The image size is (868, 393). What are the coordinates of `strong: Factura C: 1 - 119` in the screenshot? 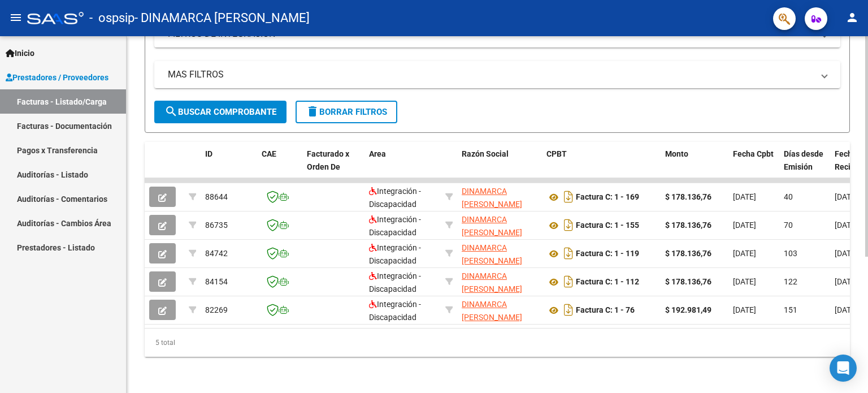 It's located at (607, 254).